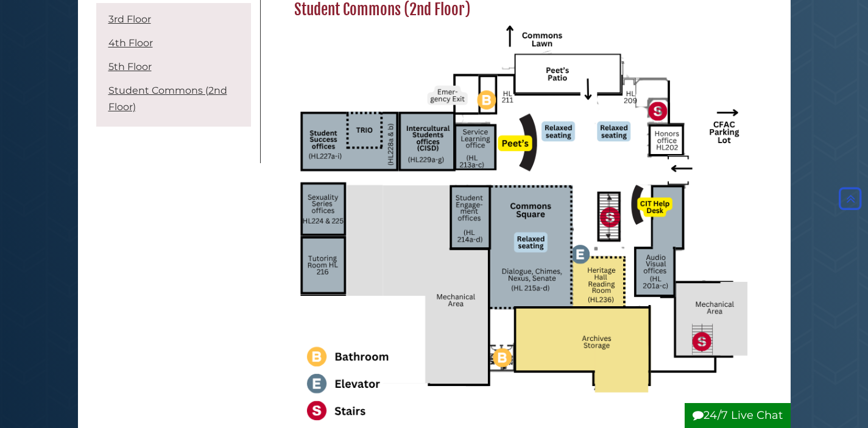  I want to click on a: 5th Floor, so click(130, 67).